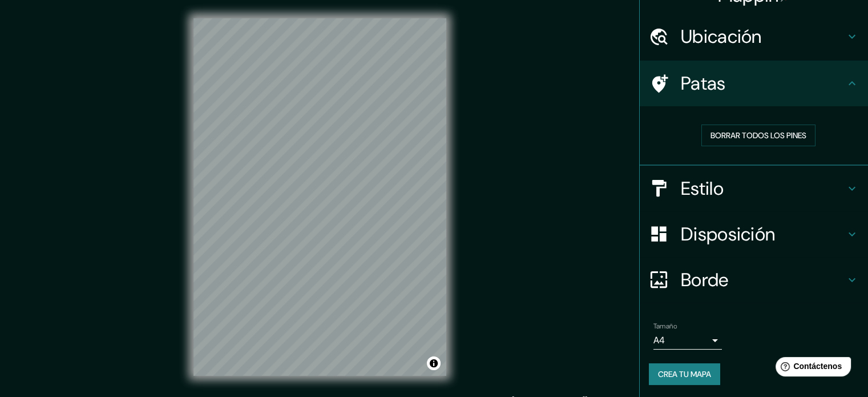 This screenshot has height=397, width=868. I want to click on canvas: Mapa, so click(320, 197).